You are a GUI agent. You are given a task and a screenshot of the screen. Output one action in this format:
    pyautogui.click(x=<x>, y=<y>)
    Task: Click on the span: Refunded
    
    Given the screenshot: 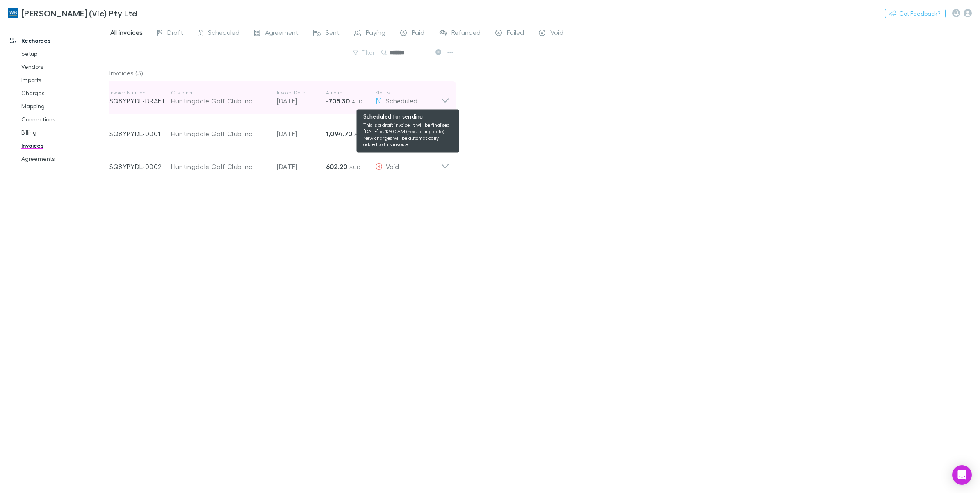 What is the action you would take?
    pyautogui.click(x=466, y=34)
    